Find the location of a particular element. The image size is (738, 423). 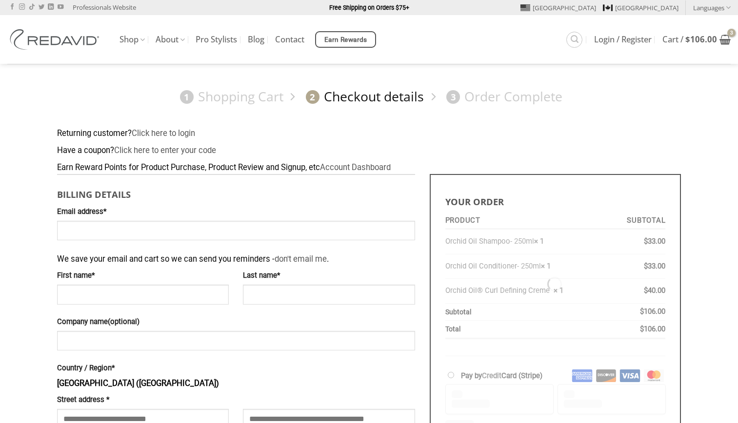

bdi: 106.00 is located at coordinates (701, 39).